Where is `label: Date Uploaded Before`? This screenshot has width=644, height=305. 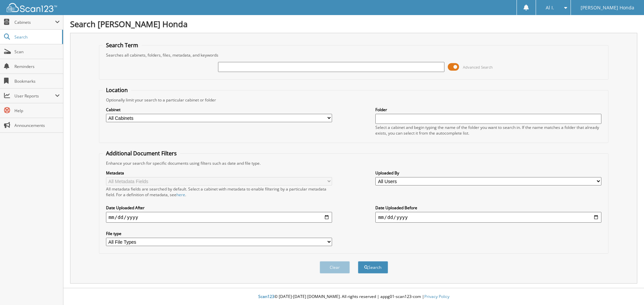
label: Date Uploaded Before is located at coordinates (489, 208).